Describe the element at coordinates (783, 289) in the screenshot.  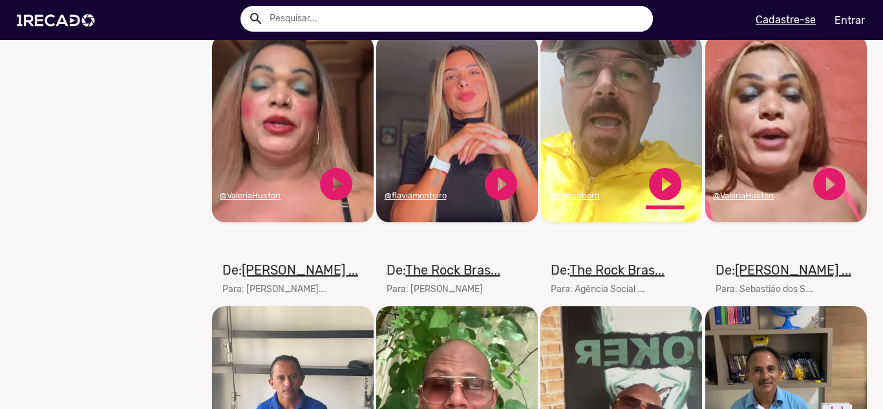
I see `mat-card-subtitle: Para: Sebastião dos S...` at that location.